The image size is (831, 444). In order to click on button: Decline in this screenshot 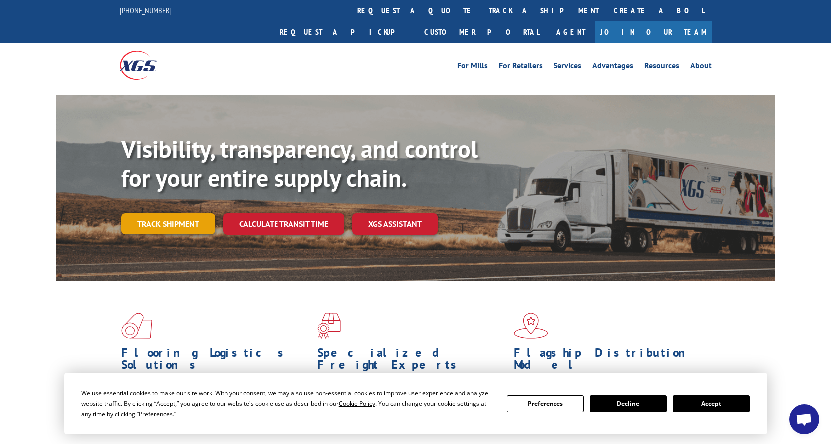, I will do `click(628, 403)`.